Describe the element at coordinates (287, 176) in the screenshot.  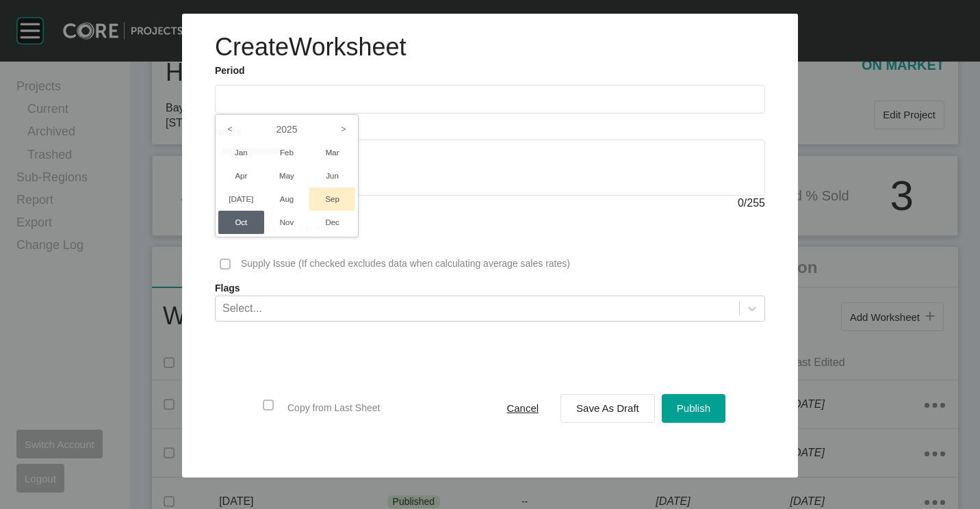
I see `li: May` at that location.